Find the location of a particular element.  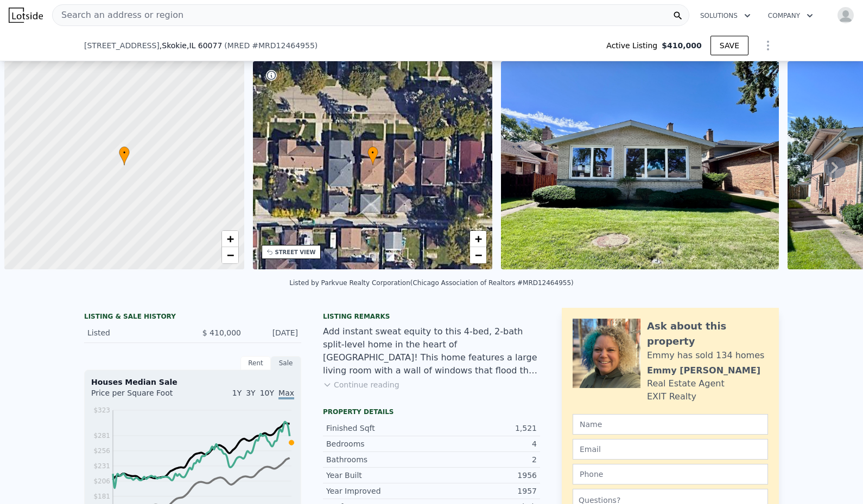

div: Real Estate Agent is located at coordinates (685, 383).